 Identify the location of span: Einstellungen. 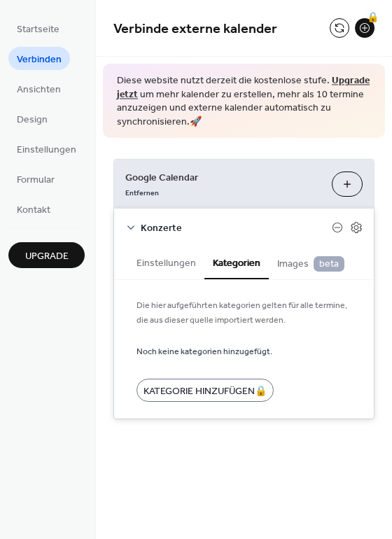
(46, 150).